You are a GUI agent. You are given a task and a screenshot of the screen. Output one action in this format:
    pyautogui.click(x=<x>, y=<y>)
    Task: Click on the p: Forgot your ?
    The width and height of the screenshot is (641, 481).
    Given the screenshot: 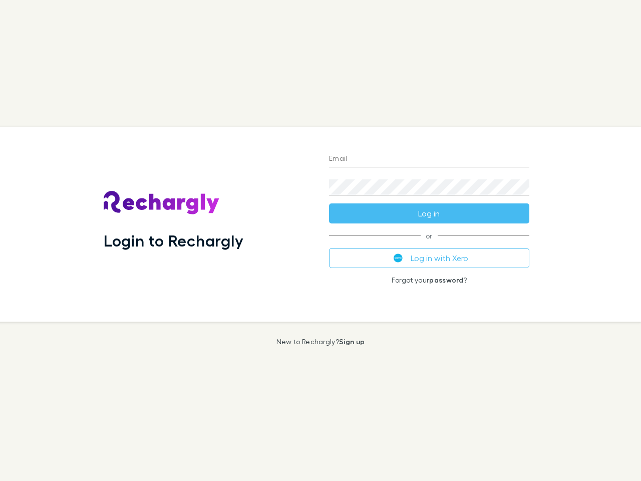 What is the action you would take?
    pyautogui.click(x=429, y=280)
    